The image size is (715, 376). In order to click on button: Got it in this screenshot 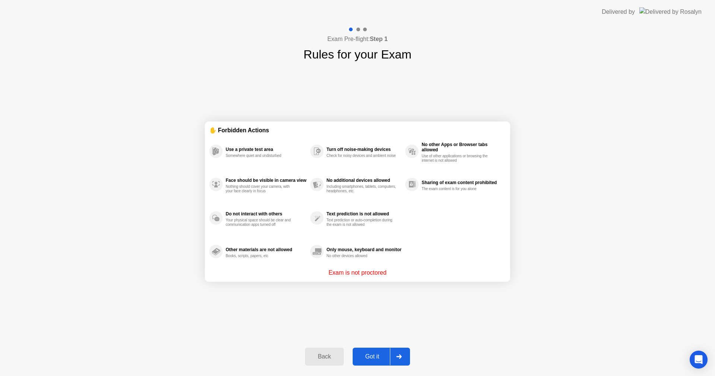, I will do `click(381, 356)`.